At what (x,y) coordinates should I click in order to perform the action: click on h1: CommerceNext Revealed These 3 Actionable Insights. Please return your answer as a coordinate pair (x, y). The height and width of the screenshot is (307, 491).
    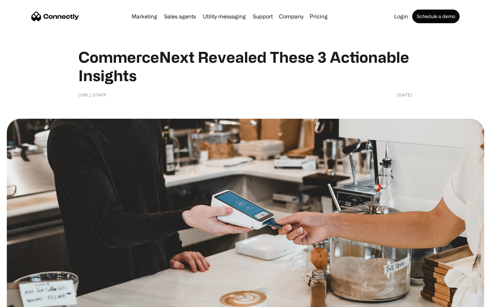
    Looking at the image, I should click on (245, 66).